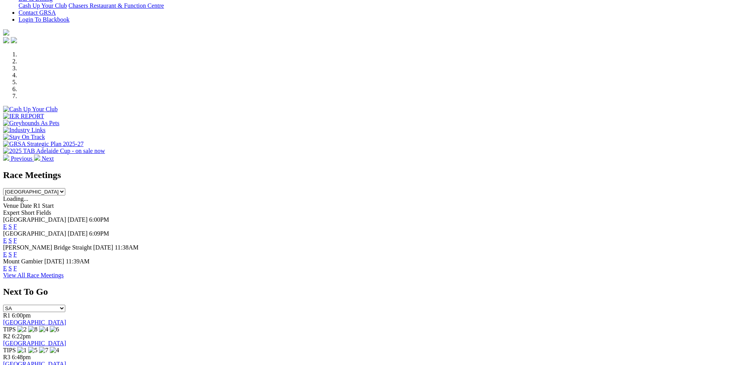 Image resolution: width=736 pixels, height=365 pixels. I want to click on img: chevron-right-pager-white.svg, so click(37, 158).